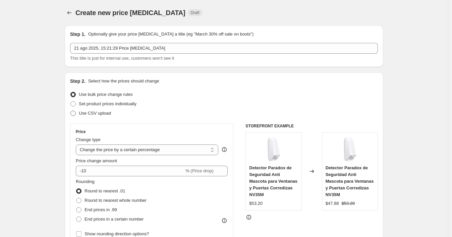 The image size is (452, 237). Describe the element at coordinates (348, 203) in the screenshot. I see `strike: $53.20` at that location.